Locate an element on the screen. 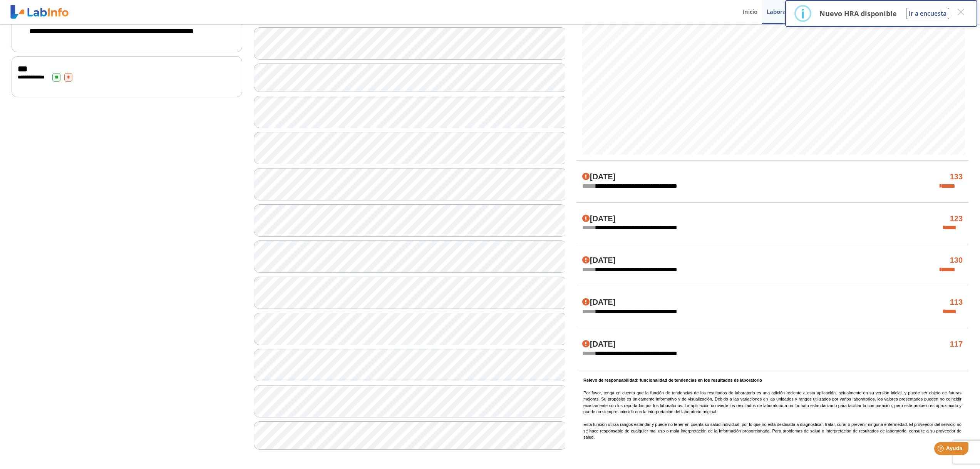 The width and height of the screenshot is (980, 469). p: Nuevo HRA disponible is located at coordinates (858, 13).